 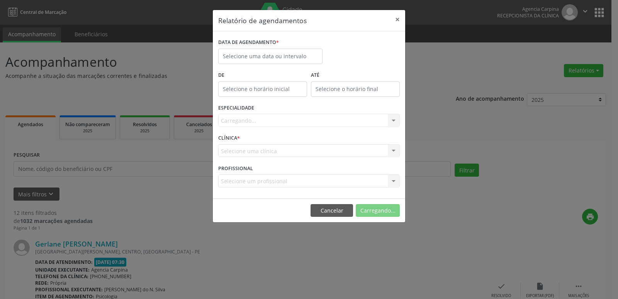 What do you see at coordinates (377, 211) in the screenshot?
I see `button: Carregando...` at bounding box center [377, 211].